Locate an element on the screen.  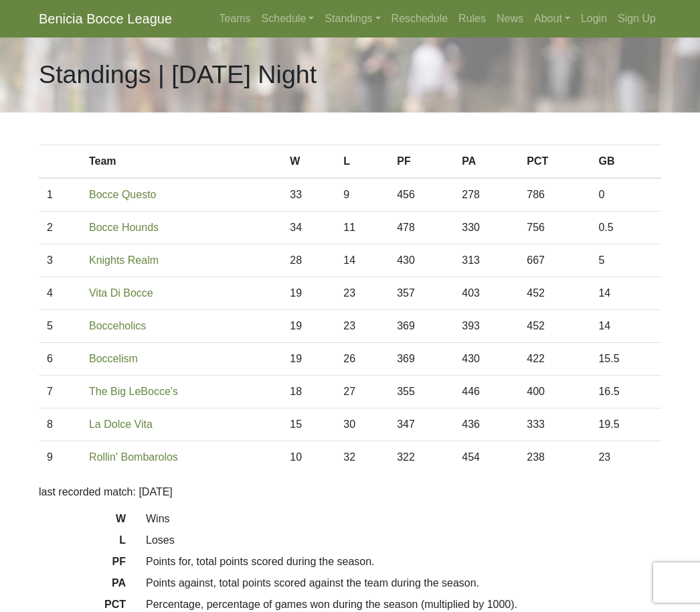
td: 3 is located at coordinates (60, 260).